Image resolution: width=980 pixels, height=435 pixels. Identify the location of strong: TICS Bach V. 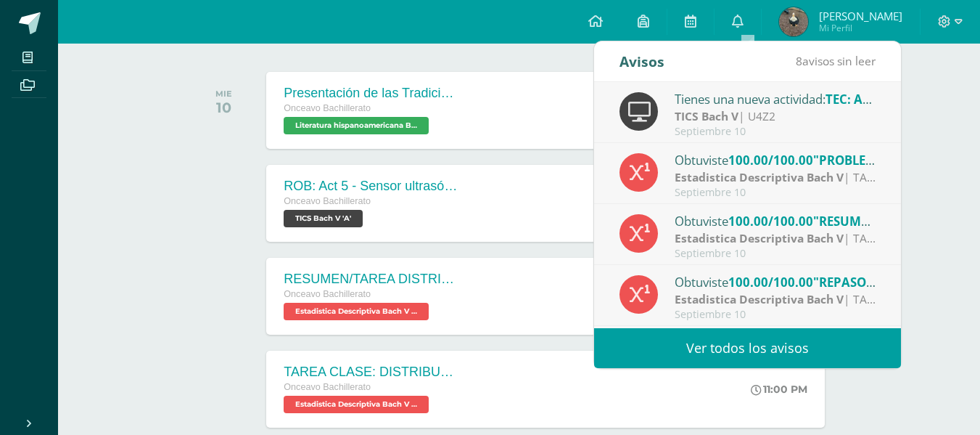
(706, 116).